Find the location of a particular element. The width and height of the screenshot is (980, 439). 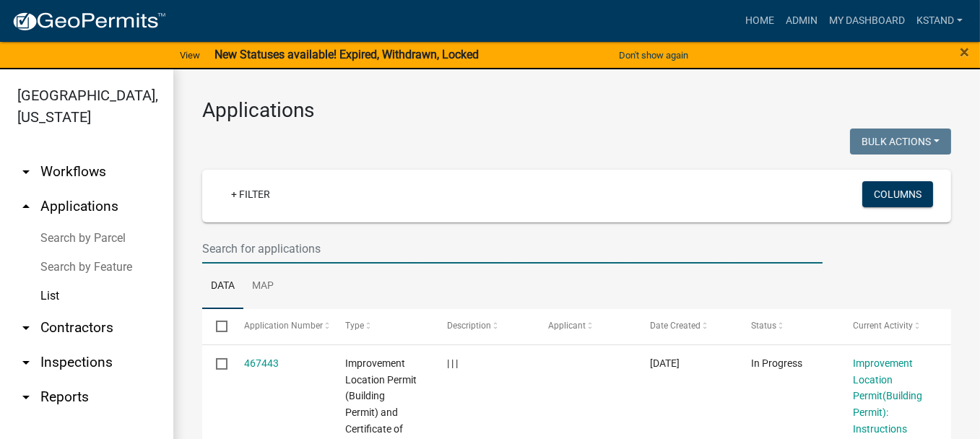

a: Data is located at coordinates (222, 287).